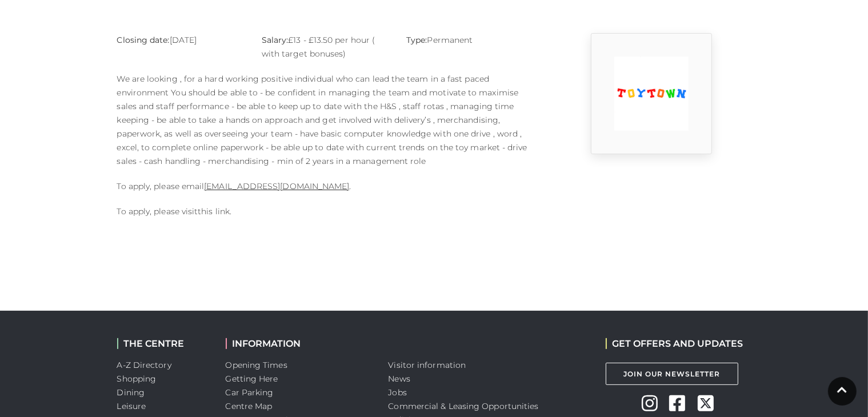 The image size is (868, 417). Describe the element at coordinates (163, 343) in the screenshot. I see `h2: THE CENTRE` at that location.